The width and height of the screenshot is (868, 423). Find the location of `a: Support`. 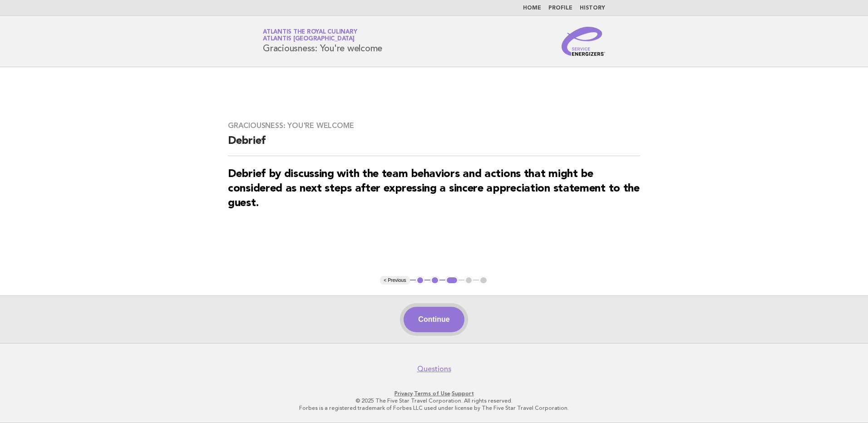

a: Support is located at coordinates (463, 394).